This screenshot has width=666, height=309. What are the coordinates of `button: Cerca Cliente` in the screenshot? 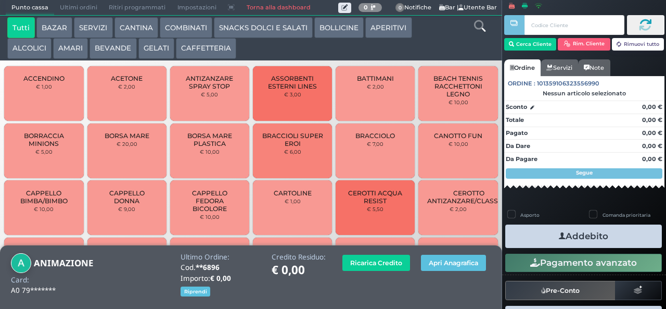 It's located at (531, 44).